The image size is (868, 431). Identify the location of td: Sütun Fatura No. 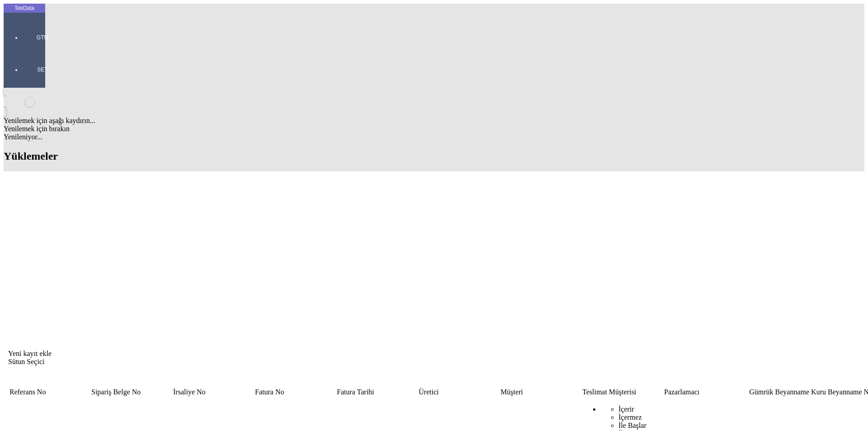
(295, 392).